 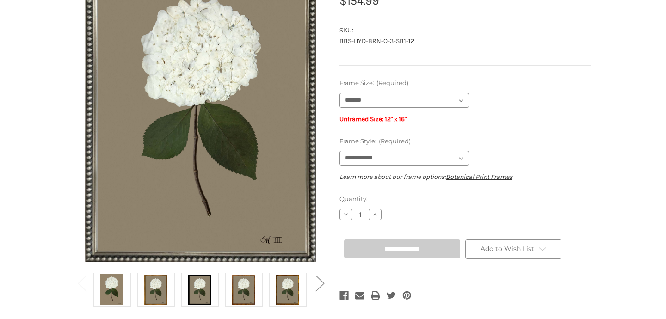 What do you see at coordinates (112, 290) in the screenshot?
I see `img: Unframed` at bounding box center [112, 290].